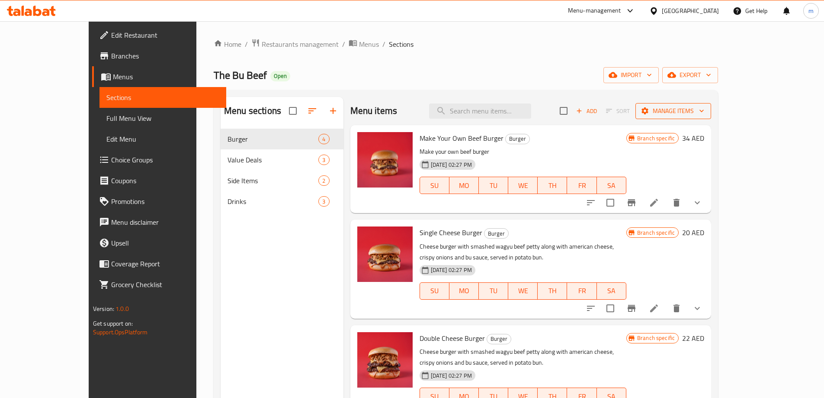  Describe the element at coordinates (282, 170) in the screenshot. I see `nav: Menu sections` at that location.